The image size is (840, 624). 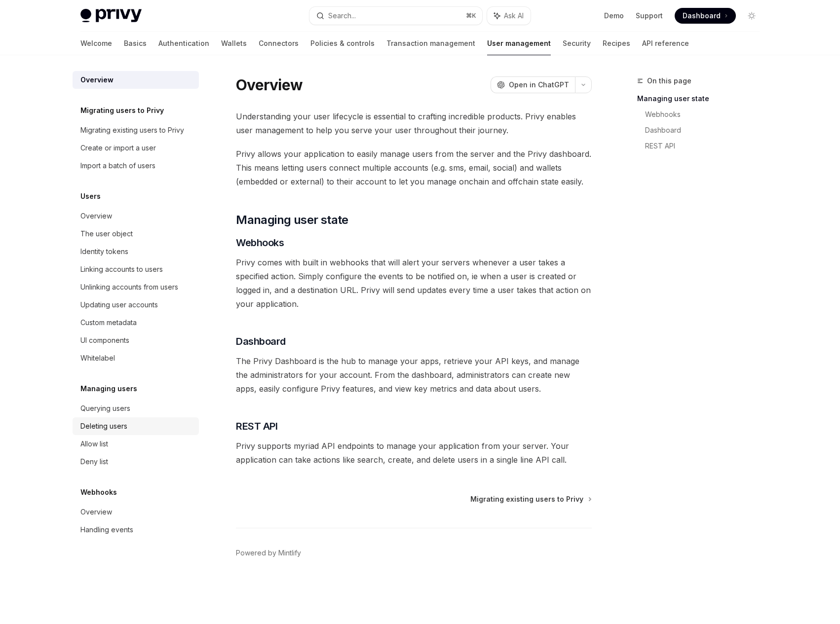 What do you see at coordinates (118, 148) in the screenshot?
I see `div: Create or import a user` at bounding box center [118, 148].